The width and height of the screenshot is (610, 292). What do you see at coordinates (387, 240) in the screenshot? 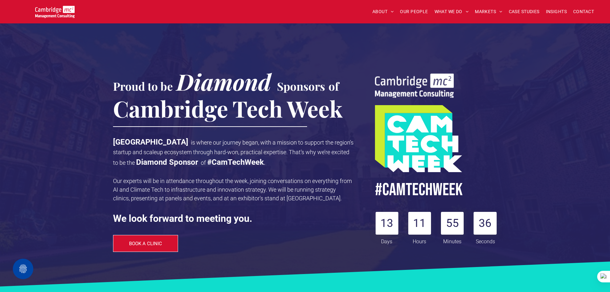
I see `div: Days` at bounding box center [387, 240].